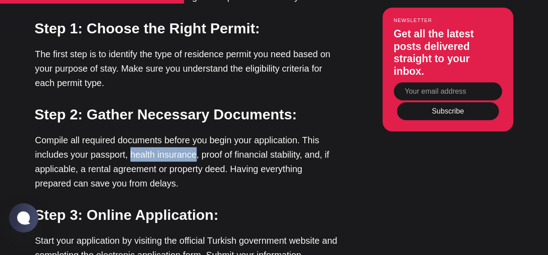 The width and height of the screenshot is (548, 255). What do you see at coordinates (447, 91) in the screenshot?
I see `input: Your email address` at bounding box center [447, 91].